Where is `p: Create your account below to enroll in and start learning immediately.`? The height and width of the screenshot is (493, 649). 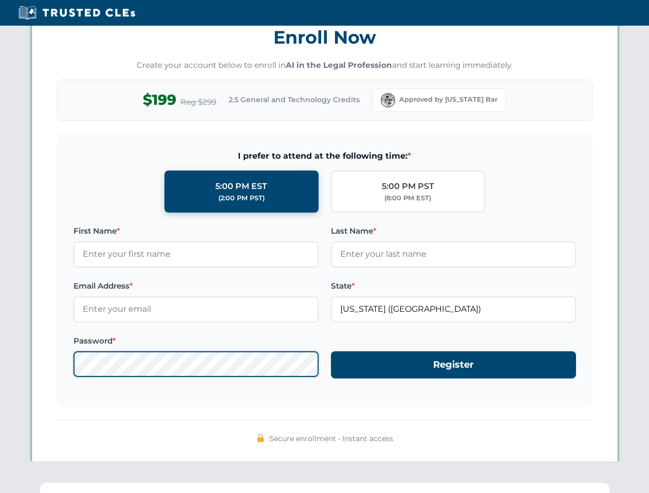 p: Create your account below to enroll in and start learning immediately. is located at coordinates (325, 65).